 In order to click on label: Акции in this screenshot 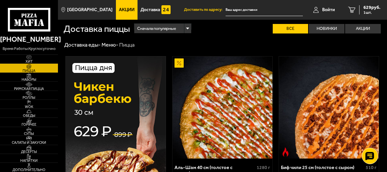, I will do `click(363, 29)`.